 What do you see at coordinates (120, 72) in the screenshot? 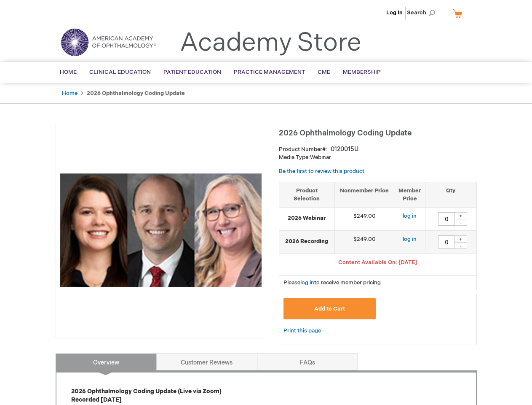
I see `span: Clinical Education` at bounding box center [120, 72].